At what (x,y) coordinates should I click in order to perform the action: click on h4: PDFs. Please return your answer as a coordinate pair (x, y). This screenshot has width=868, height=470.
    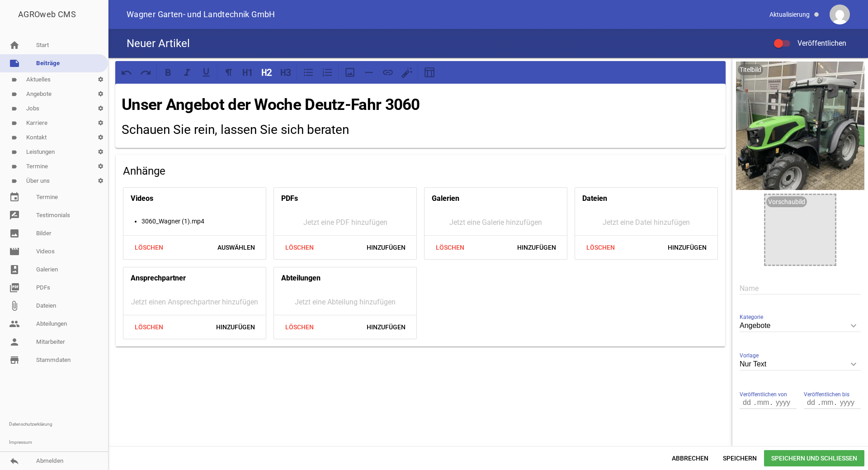
    Looking at the image, I should click on (289, 199).